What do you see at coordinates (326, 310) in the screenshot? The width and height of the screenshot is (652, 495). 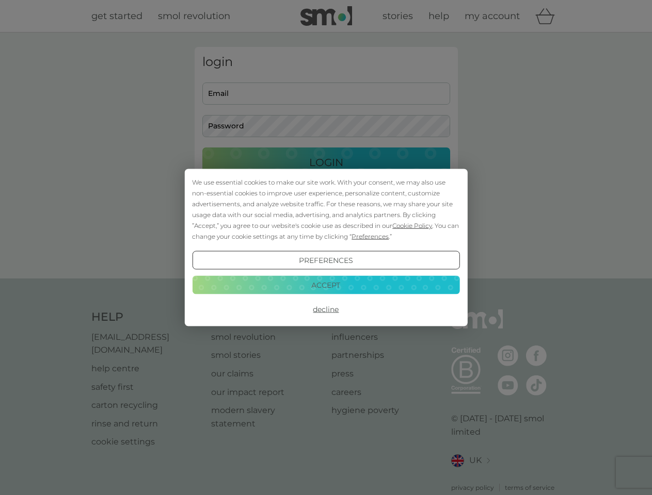 I see `button: Decline` at bounding box center [326, 310].